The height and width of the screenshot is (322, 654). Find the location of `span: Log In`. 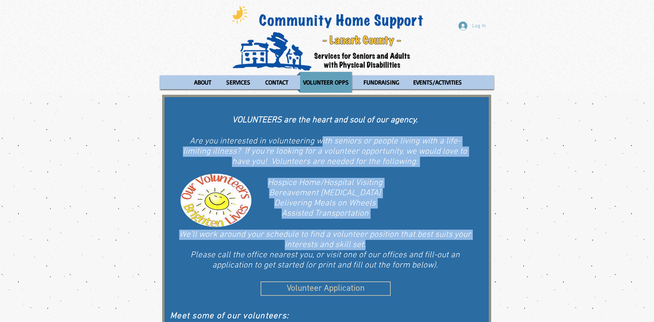

span: Log In is located at coordinates (479, 26).